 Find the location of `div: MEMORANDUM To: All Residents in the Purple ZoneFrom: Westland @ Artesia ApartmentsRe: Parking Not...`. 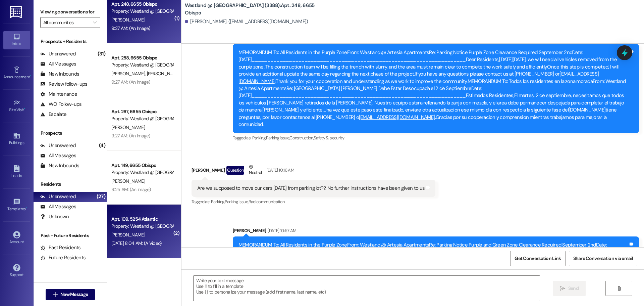

div: MEMORANDUM To: All Residents in the Purple ZoneFrom: Westland @ Artesia ApartmentsRe: Parking Not... is located at coordinates (433, 88).